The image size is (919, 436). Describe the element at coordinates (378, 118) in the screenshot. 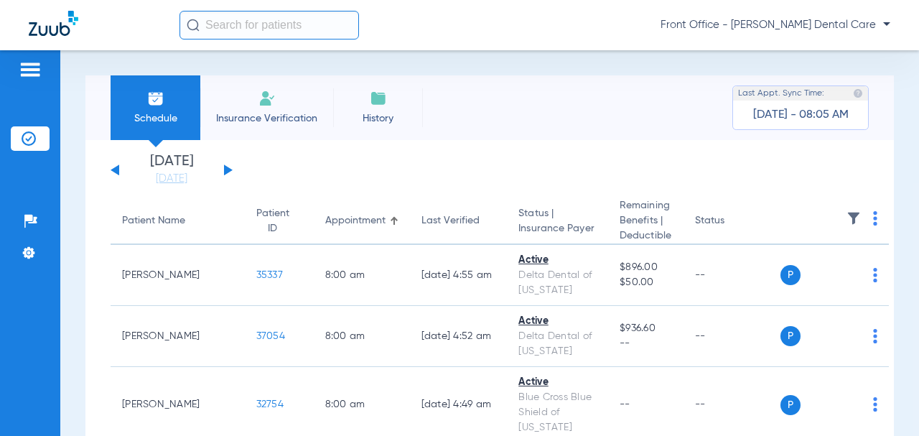

I see `span: History` at that location.